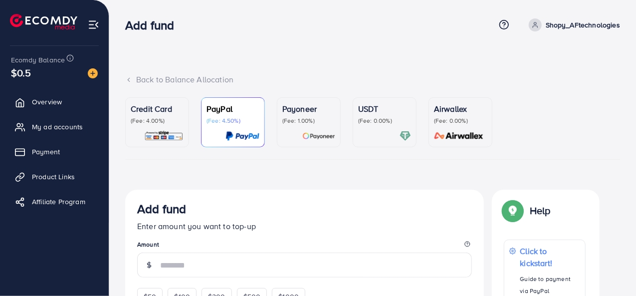  I want to click on span: Payment, so click(46, 152).